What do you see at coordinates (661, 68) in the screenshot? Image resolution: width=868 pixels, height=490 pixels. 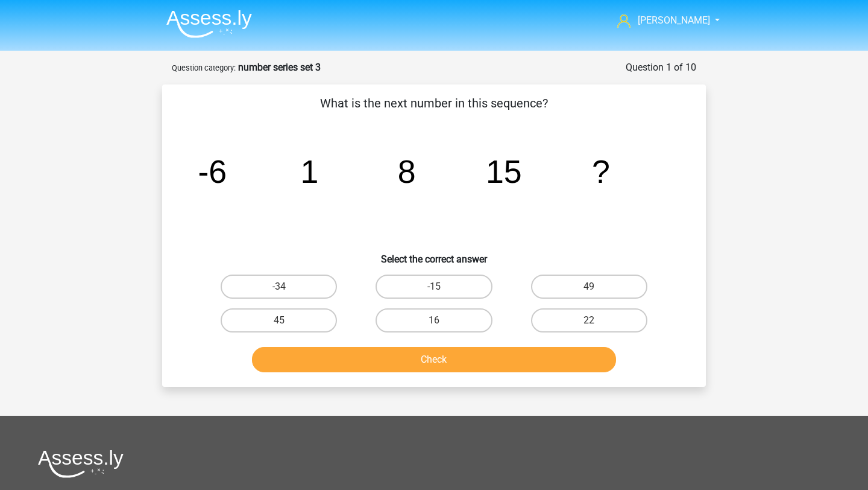 I see `div: Question 1 of 10` at bounding box center [661, 68].